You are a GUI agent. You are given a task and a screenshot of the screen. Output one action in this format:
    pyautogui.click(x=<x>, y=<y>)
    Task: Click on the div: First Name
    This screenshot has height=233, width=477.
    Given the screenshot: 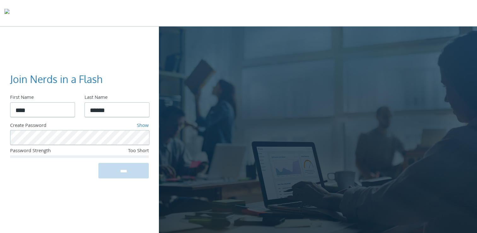 What is the action you would take?
    pyautogui.click(x=42, y=98)
    